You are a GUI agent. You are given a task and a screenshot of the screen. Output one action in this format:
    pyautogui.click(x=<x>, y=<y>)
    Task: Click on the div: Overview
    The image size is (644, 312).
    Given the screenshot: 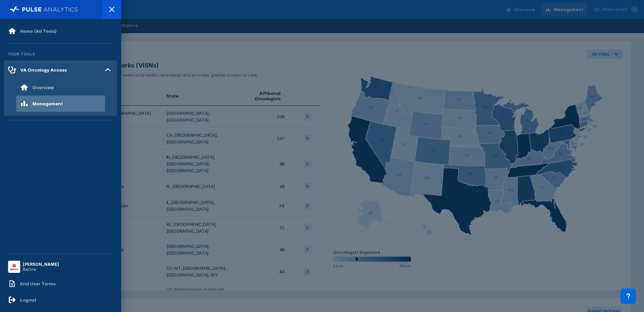 What is the action you would take?
    pyautogui.click(x=43, y=87)
    